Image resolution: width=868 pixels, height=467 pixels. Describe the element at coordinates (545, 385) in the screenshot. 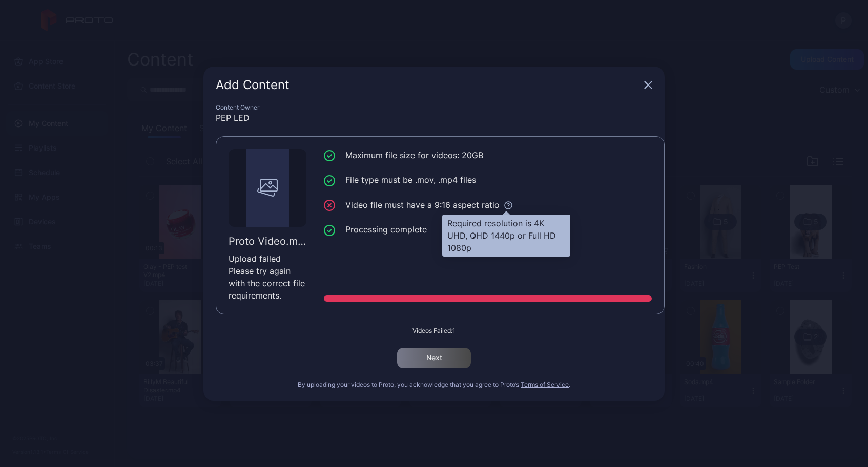

I see `button: Terms of Service` at that location.